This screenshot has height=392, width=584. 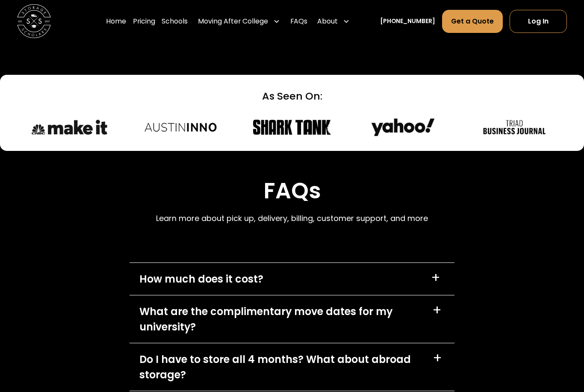 What do you see at coordinates (292, 96) in the screenshot?
I see `div: As Seen On:` at bounding box center [292, 96].